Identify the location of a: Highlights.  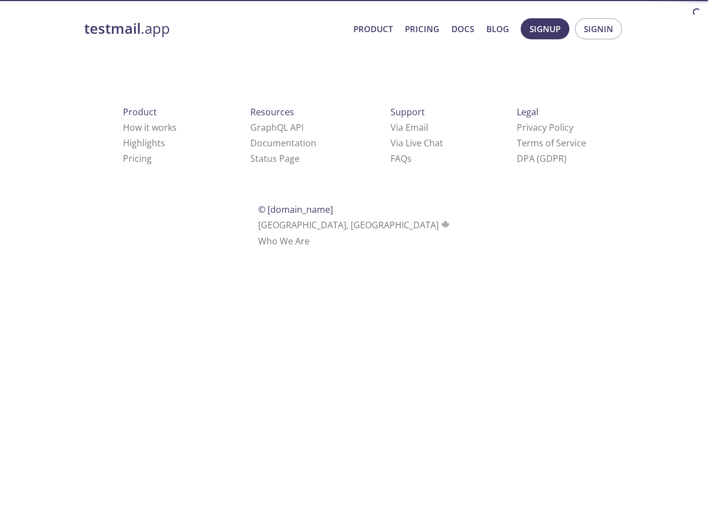
(144, 143).